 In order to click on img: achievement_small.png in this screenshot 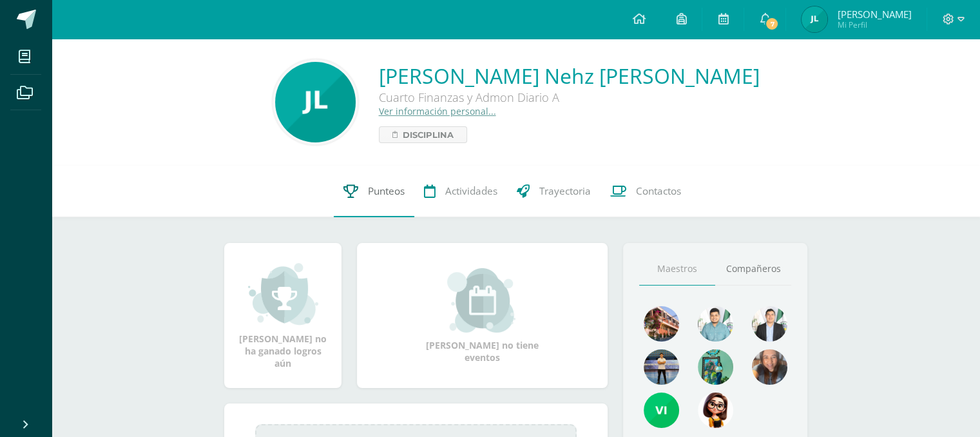, I will do `click(283, 294)`.